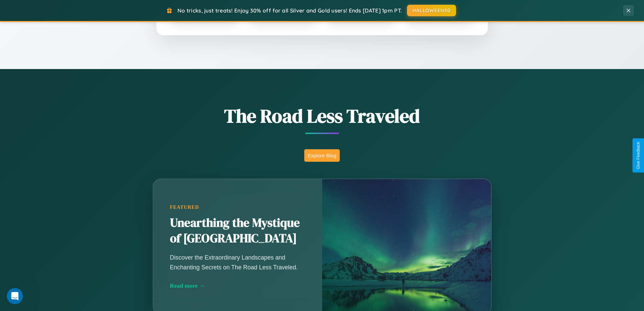  Describe the element at coordinates (322, 116) in the screenshot. I see `h1: The Road Less Traveled` at that location.